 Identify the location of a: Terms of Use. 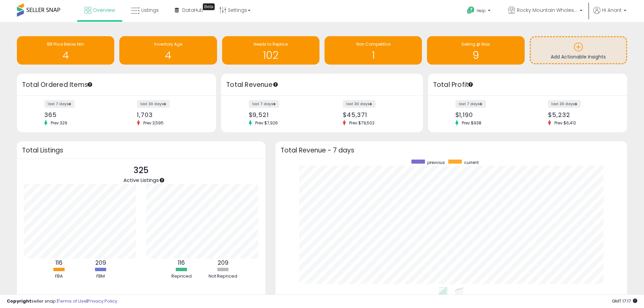
(72, 301).